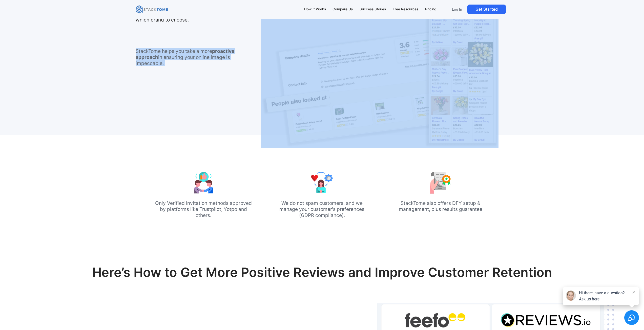 This screenshot has height=330, width=644. What do you see at coordinates (203, 209) in the screenshot?
I see `p: Only Verified Invitation methods approved by platforms like Trustpilot, Yotpo and others.` at bounding box center [203, 209].